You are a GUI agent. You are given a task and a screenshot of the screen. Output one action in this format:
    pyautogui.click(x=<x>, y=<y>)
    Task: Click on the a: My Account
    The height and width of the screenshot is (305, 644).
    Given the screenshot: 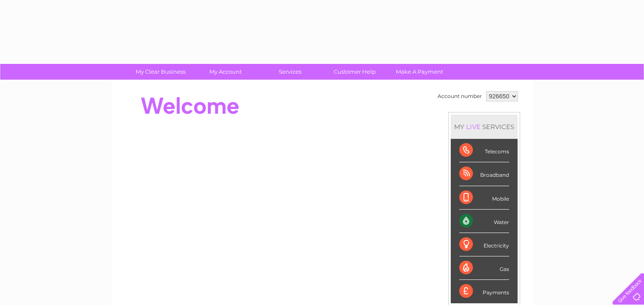 What is the action you would take?
    pyautogui.click(x=225, y=72)
    